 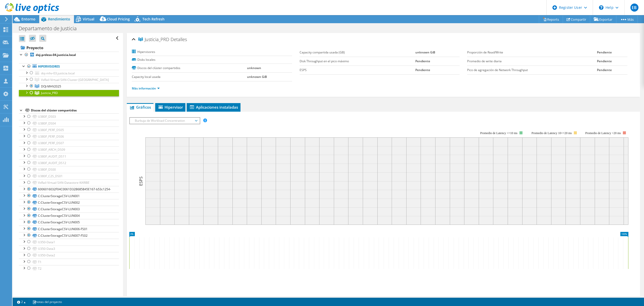 I want to click on span: Entorno, so click(x=28, y=19).